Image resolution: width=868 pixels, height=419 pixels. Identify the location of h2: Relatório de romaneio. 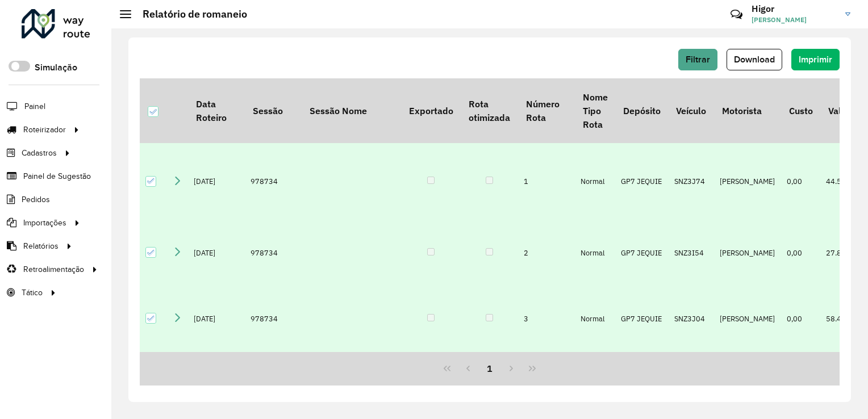
(190, 14).